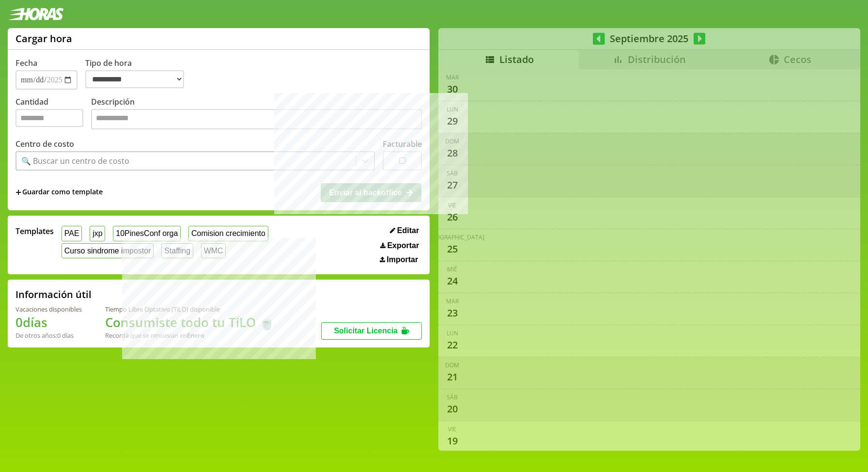 The image size is (868, 472). Describe the element at coordinates (53, 295) in the screenshot. I see `h2: Información útil` at that location.